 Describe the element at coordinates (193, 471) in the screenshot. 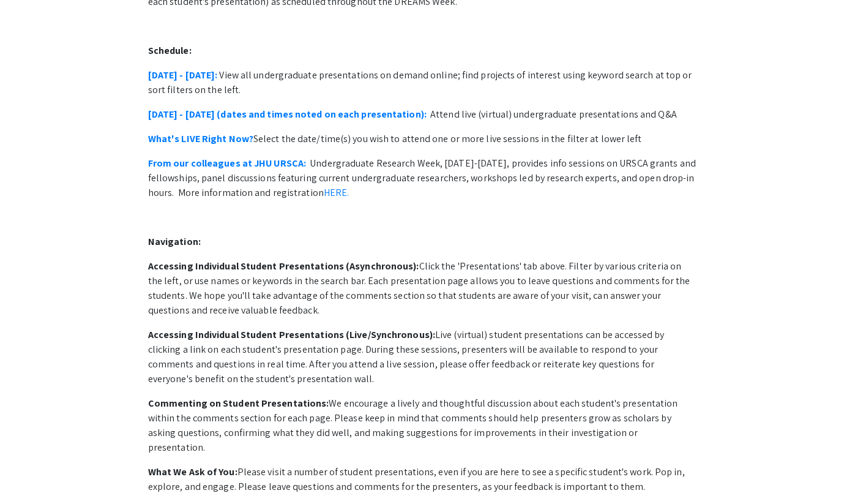

I see `strong: What We Ask of You:` at that location.